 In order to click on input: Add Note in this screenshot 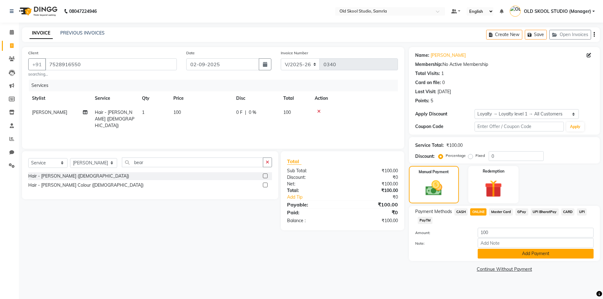, I will do `click(536, 243)`.